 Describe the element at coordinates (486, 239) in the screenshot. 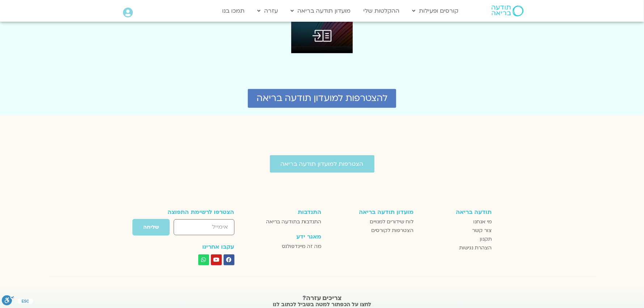

I see `span: תקנון` at that location.